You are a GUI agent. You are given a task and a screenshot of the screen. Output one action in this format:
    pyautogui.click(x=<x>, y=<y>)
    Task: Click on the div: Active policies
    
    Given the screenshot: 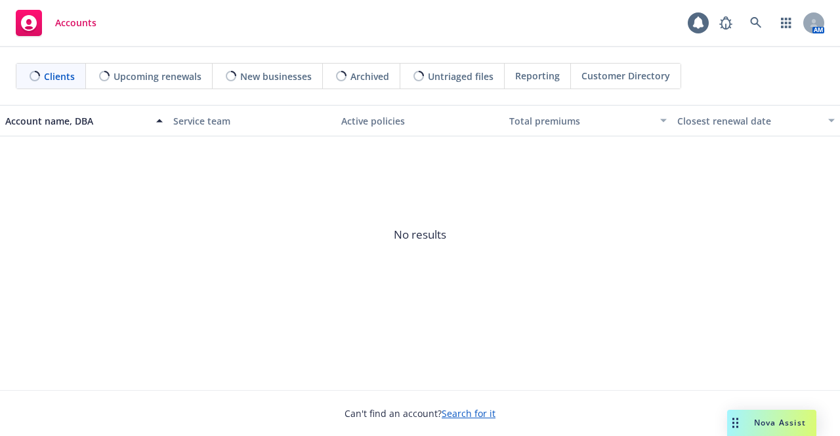 What is the action you would take?
    pyautogui.click(x=420, y=121)
    